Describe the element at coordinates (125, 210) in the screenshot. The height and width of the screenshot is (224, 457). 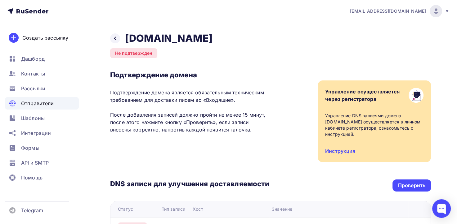
I see `div: Статус` at that location.